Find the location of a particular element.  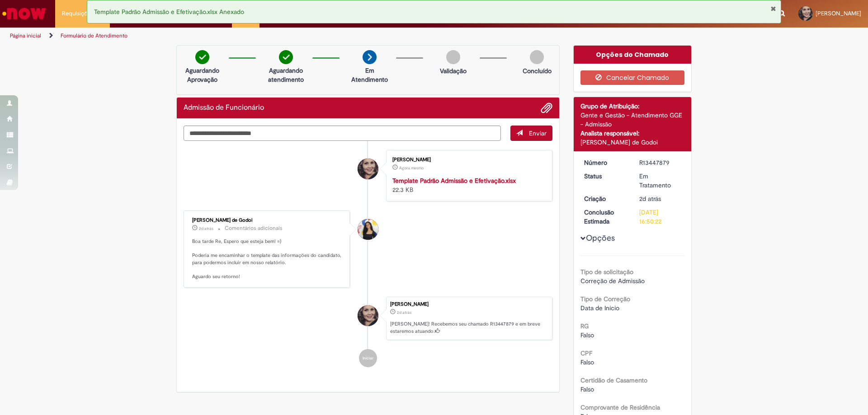

li: Renata Luciane De Souza Faria Conrado is located at coordinates (368, 318).